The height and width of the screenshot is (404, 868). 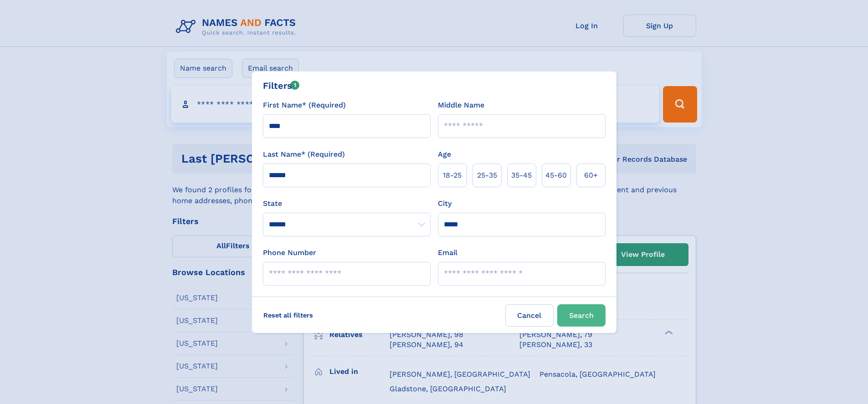 What do you see at coordinates (581, 315) in the screenshot?
I see `button: Search` at bounding box center [581, 315].